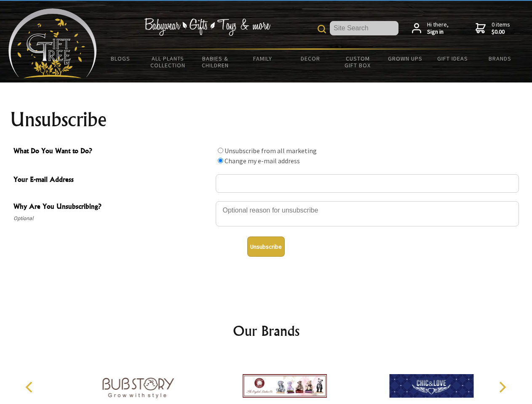  I want to click on button: Next, so click(502, 387).